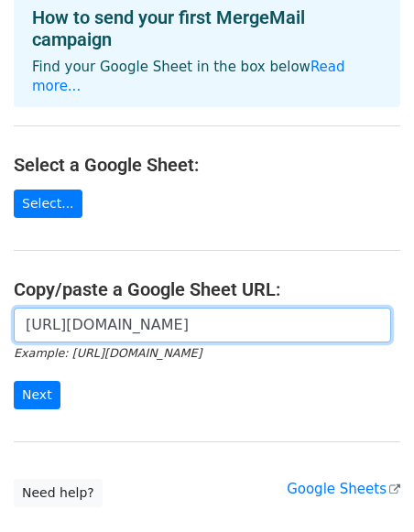 The width and height of the screenshot is (414, 532). I want to click on a: Select..., so click(48, 203).